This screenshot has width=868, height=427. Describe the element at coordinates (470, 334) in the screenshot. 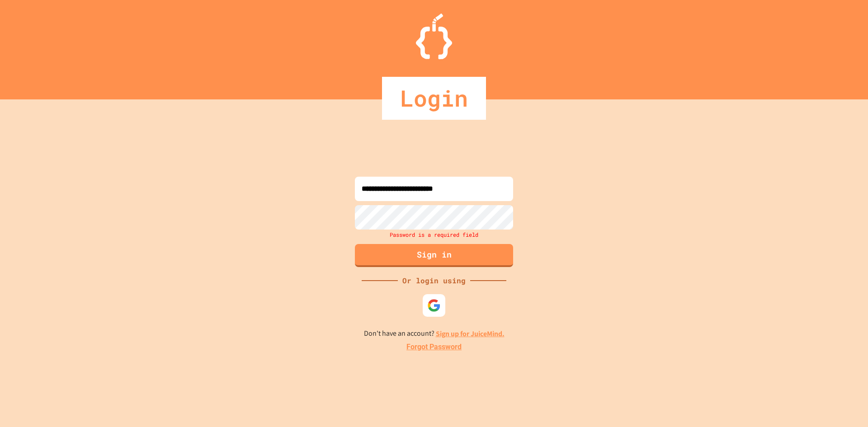

I see `a: Sign up for JuiceMind.` at that location.